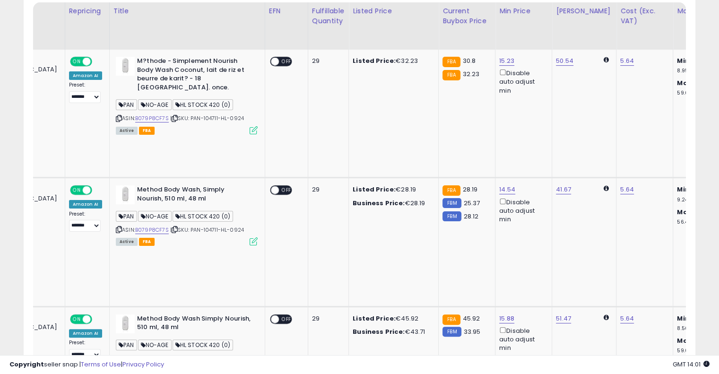  What do you see at coordinates (392, 318) in the screenshot?
I see `div: €45.92` at bounding box center [392, 318].